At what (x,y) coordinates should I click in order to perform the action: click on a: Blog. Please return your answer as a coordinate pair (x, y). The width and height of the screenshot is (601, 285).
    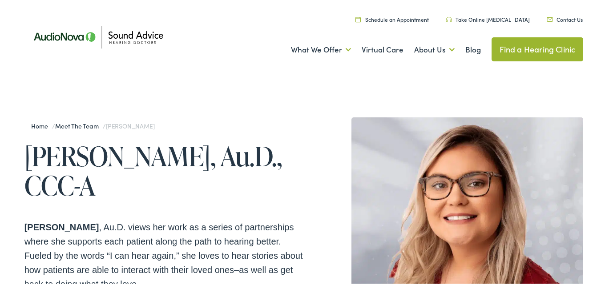
    Looking at the image, I should click on (473, 48).